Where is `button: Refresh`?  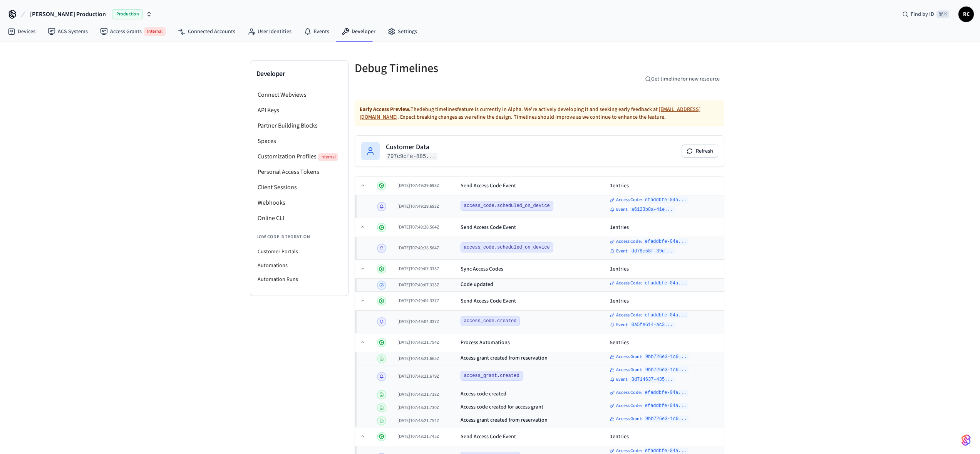 button: Refresh is located at coordinates (700, 151).